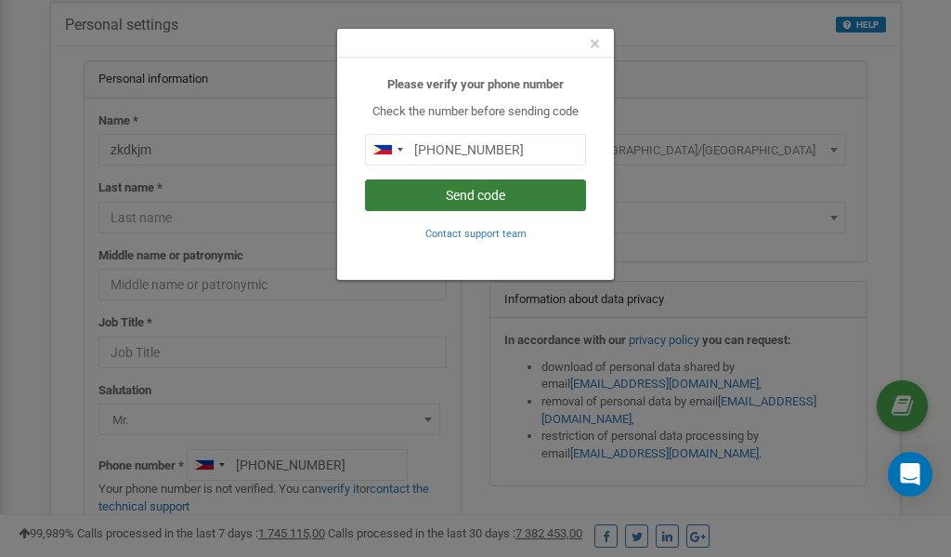 The image size is (951, 557). I want to click on p: Check the number before sending code, so click(476, 111).